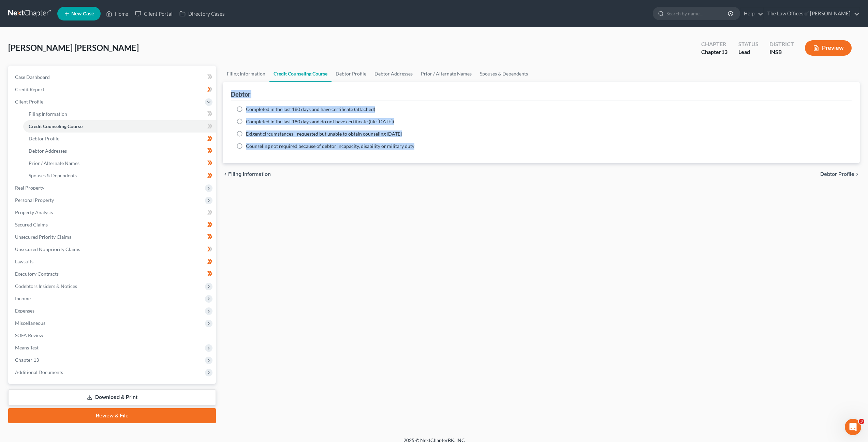 The image size is (868, 442). I want to click on div: District, so click(782, 44).